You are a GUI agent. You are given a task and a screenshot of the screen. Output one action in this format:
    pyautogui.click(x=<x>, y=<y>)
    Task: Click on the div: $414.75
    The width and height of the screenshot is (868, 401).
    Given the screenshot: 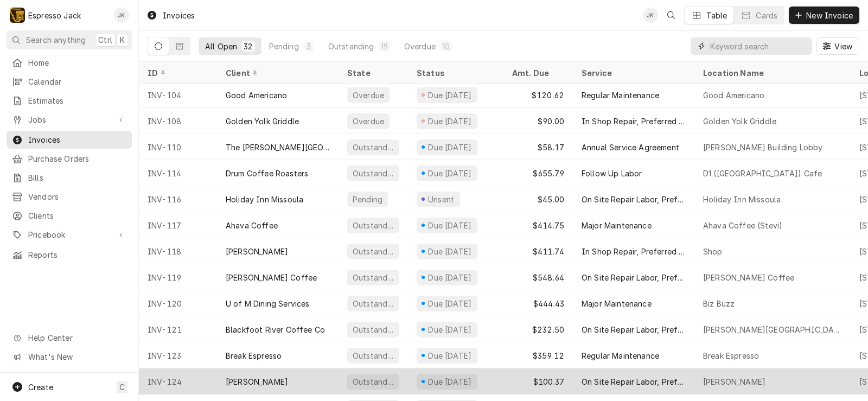 What is the action you would take?
    pyautogui.click(x=538, y=225)
    